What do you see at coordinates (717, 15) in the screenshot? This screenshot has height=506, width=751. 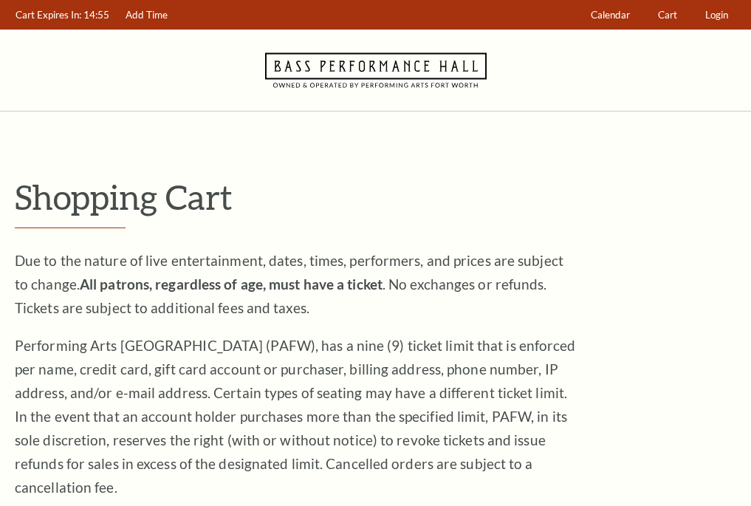 I see `a: Login` at bounding box center [717, 15].